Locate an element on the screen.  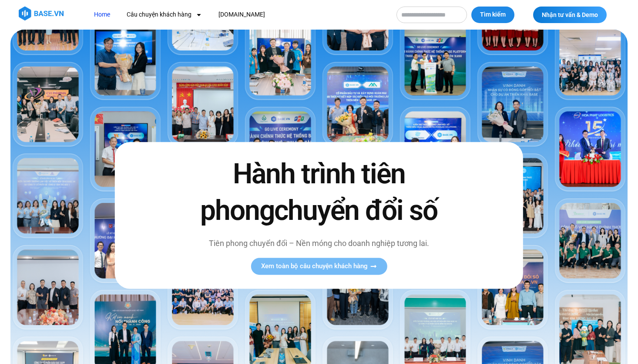
h2: Hành trình tiên phong is located at coordinates (319, 193).